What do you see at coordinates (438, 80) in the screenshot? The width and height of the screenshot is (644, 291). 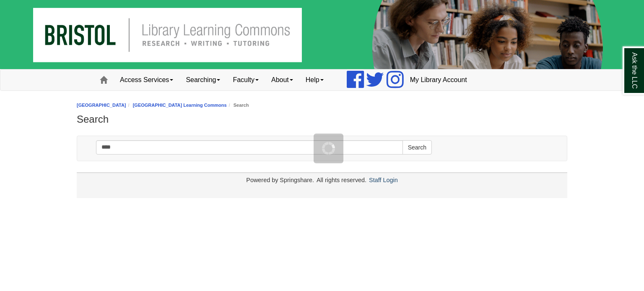 I see `a: My Library Account` at bounding box center [438, 80].